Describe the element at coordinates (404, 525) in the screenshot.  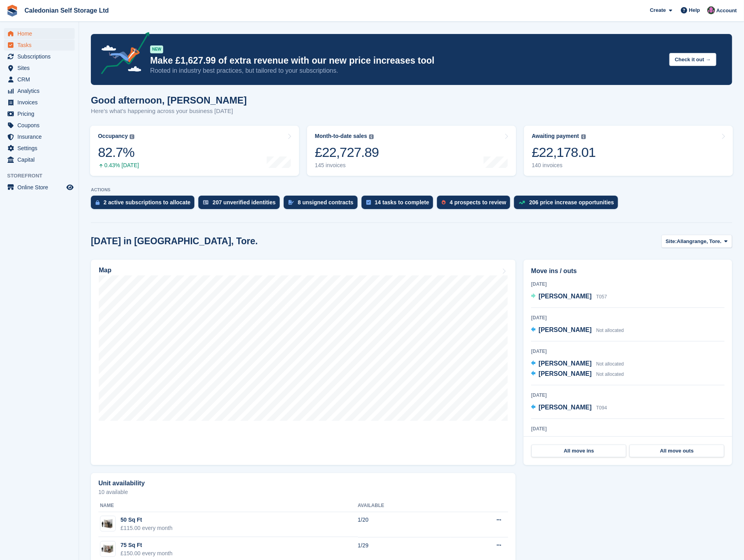
I see `td: 1/20` at that location.